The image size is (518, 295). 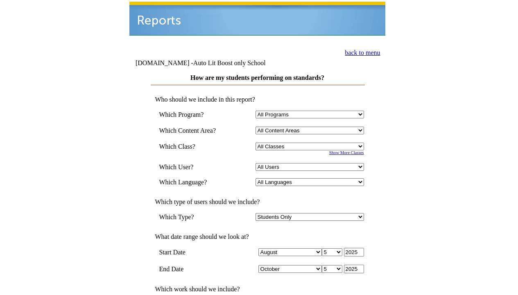 What do you see at coordinates (257, 77) in the screenshot?
I see `a: How are my students performing on standards?` at bounding box center [257, 77].